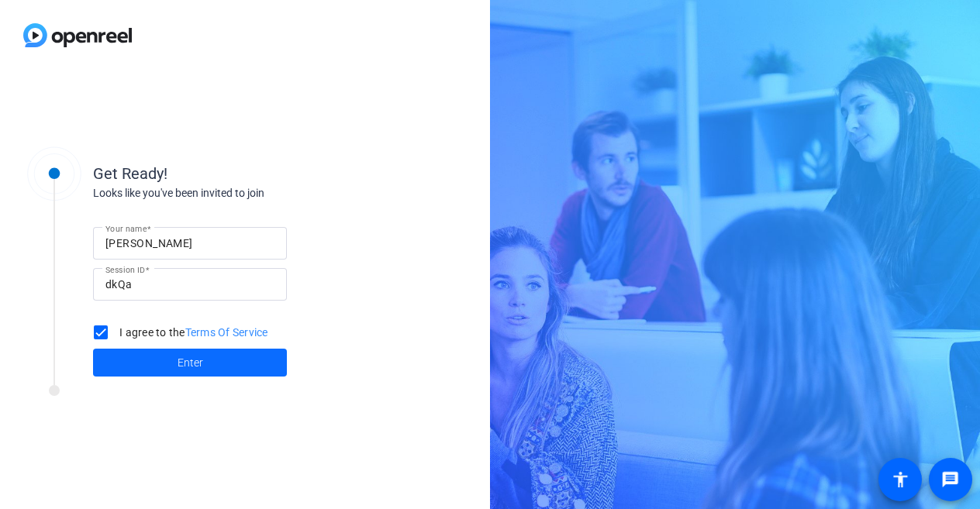 This screenshot has width=980, height=509. I want to click on mat-label: Your name, so click(126, 229).